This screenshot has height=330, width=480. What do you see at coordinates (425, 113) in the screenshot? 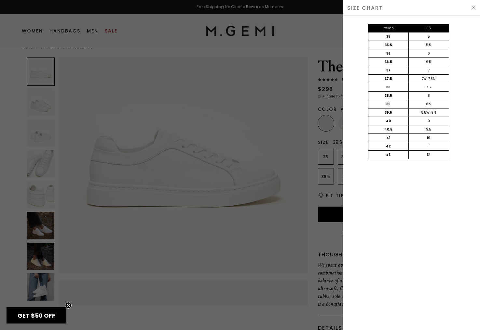
I see `div: 8.5W` at bounding box center [425, 113].